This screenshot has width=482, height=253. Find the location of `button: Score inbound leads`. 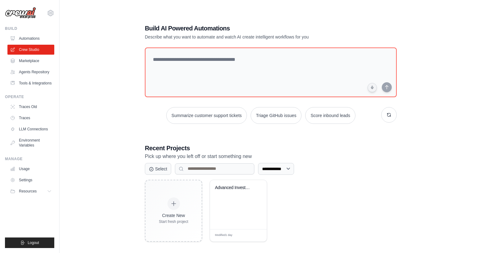

button: Score inbound leads is located at coordinates (330, 115).